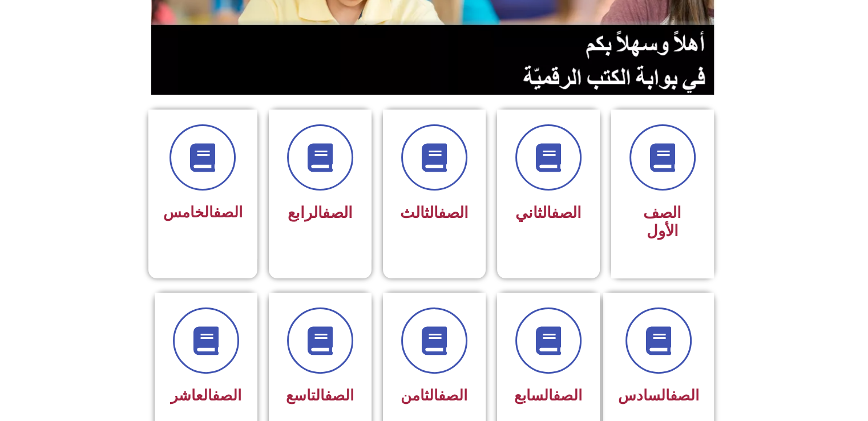 This screenshot has height=421, width=868. What do you see at coordinates (203, 212) in the screenshot?
I see `span: الخامس` at bounding box center [203, 212].